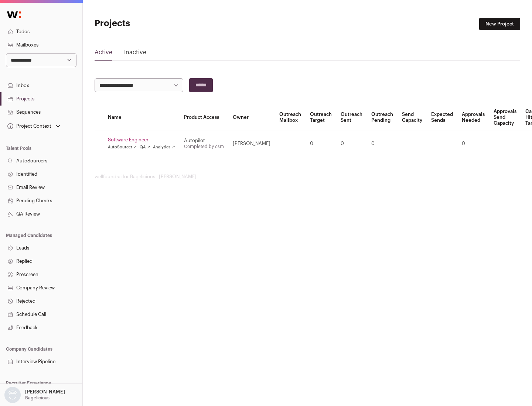  I want to click on a: Analytics ↗, so click(164, 147).